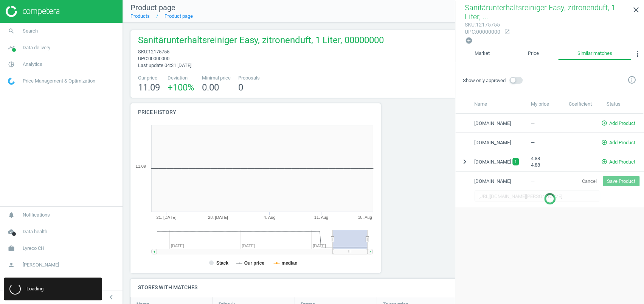  I want to click on span: sku, so click(470, 24).